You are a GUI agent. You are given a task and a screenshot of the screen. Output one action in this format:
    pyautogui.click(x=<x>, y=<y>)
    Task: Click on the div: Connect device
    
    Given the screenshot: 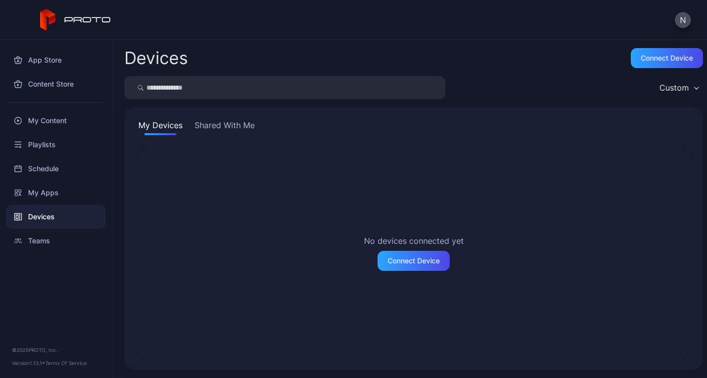 What is the action you would take?
    pyautogui.click(x=667, y=58)
    